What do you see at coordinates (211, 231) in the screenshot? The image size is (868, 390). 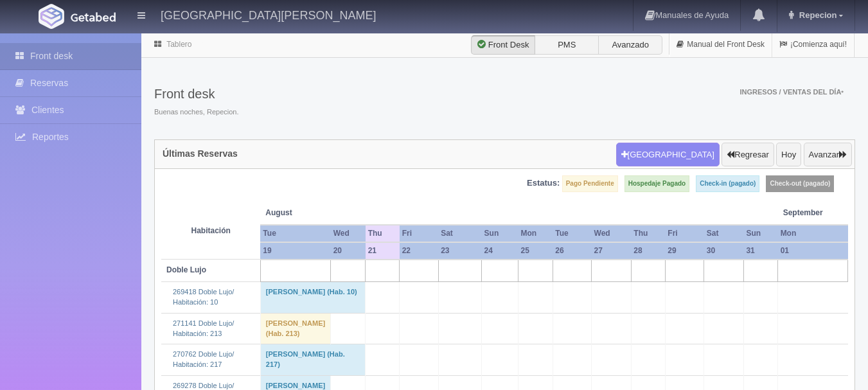 I see `strong: Habitación` at bounding box center [211, 231].